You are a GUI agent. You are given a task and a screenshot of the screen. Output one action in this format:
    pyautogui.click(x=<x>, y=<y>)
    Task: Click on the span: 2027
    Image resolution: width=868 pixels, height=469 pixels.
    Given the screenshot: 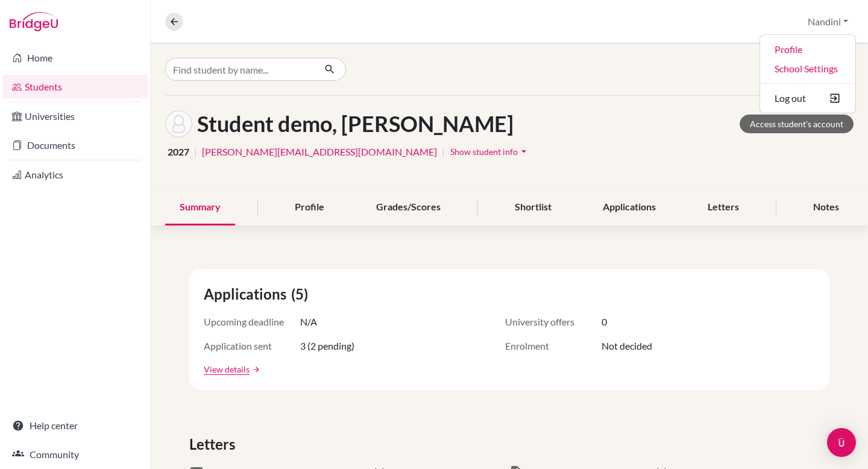 What is the action you would take?
    pyautogui.click(x=178, y=152)
    